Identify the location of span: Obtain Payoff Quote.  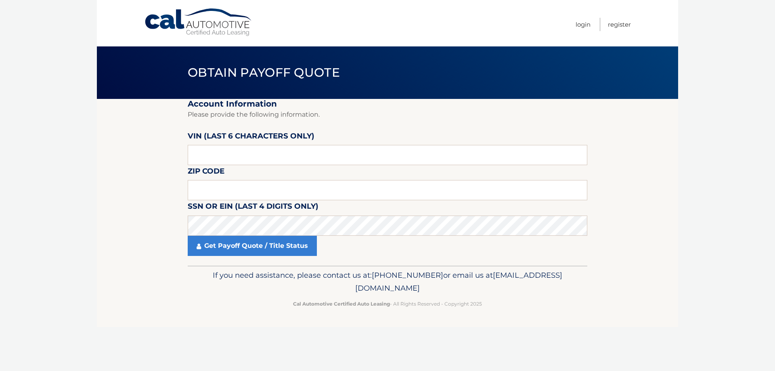
(264, 72).